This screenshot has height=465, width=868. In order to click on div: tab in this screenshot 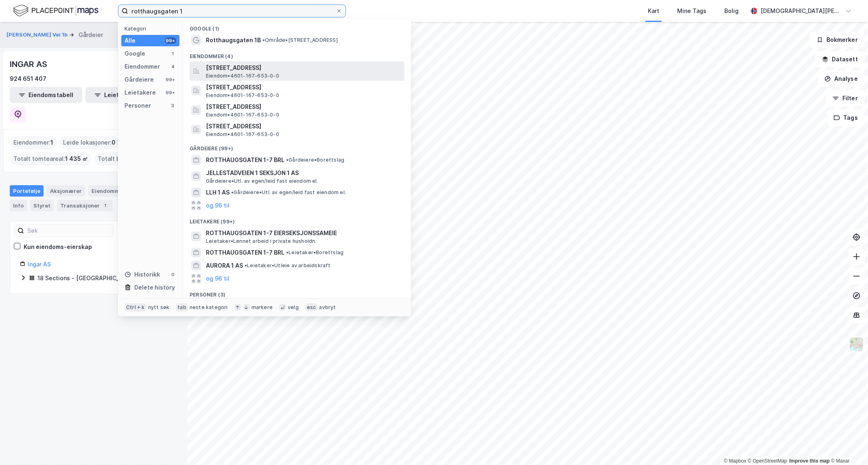, I will do `click(182, 308)`.